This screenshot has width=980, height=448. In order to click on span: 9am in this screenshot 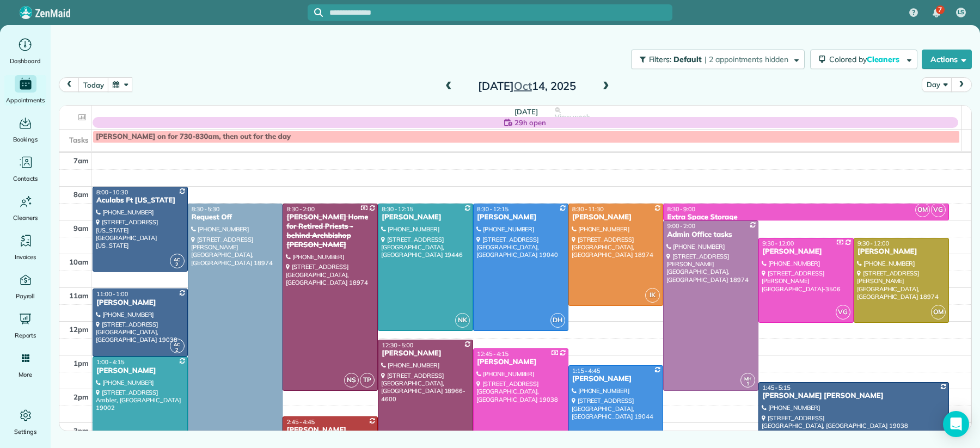, I will do `click(81, 228)`.